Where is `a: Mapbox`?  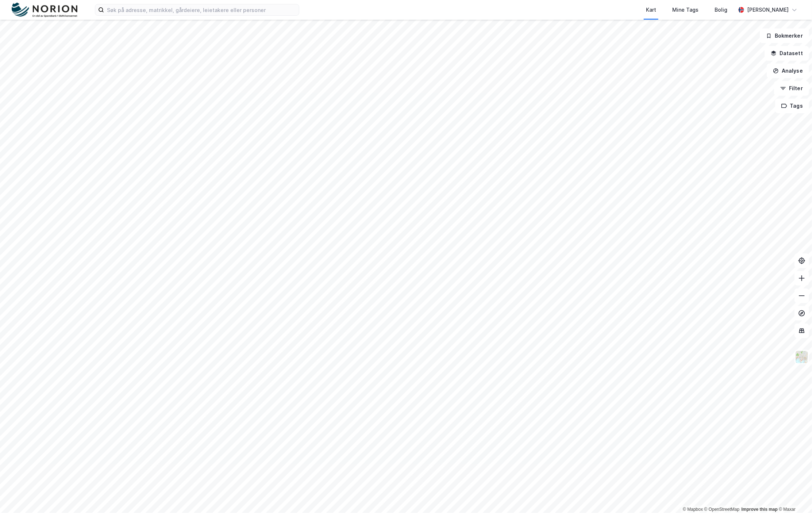 a: Mapbox is located at coordinates (693, 509).